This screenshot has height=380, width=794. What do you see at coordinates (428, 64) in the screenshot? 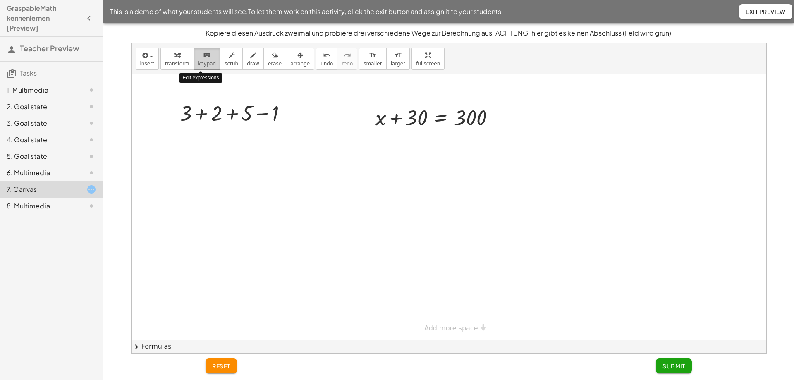
I see `span: fullscreen` at bounding box center [428, 64].